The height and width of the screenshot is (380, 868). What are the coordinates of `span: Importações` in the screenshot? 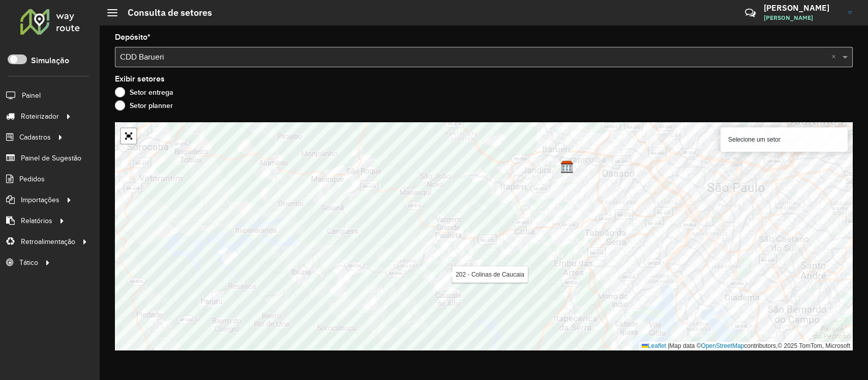 It's located at (40, 199).